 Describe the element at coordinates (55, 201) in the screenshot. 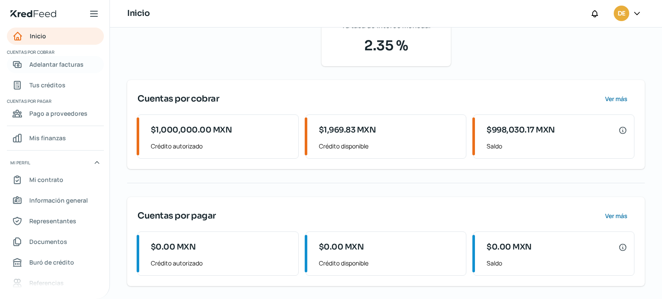

I see `a: Información general` at that location.